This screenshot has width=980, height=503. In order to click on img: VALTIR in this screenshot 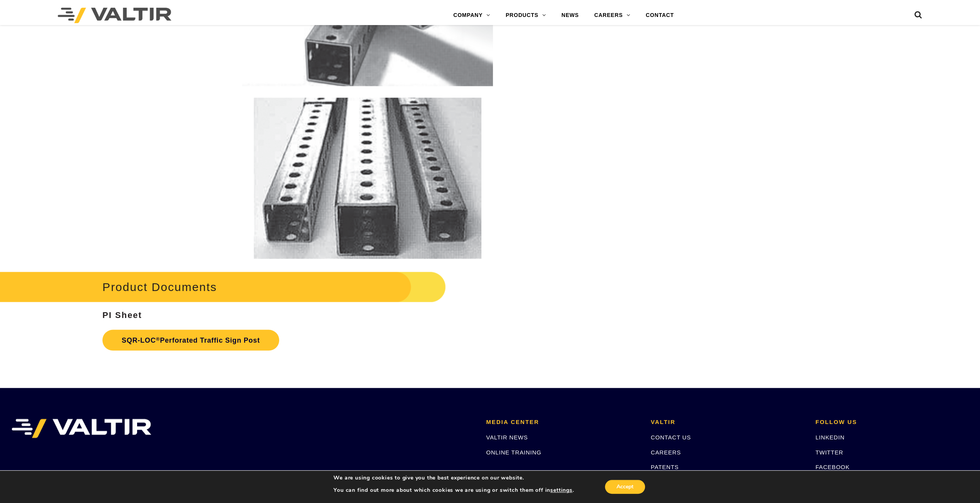, I will do `click(81, 428)`.